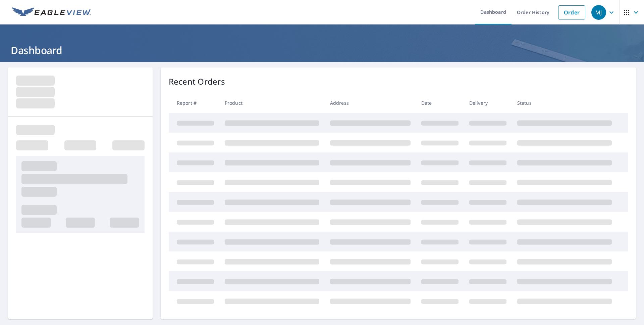 This screenshot has height=325, width=644. Describe the element at coordinates (370, 103) in the screenshot. I see `th: Address` at that location.